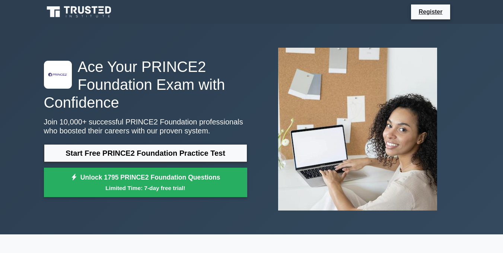 This screenshot has height=253, width=503. I want to click on h1: Ace Your PRINCE2 Foundation Exam with Confidence, so click(146, 85).